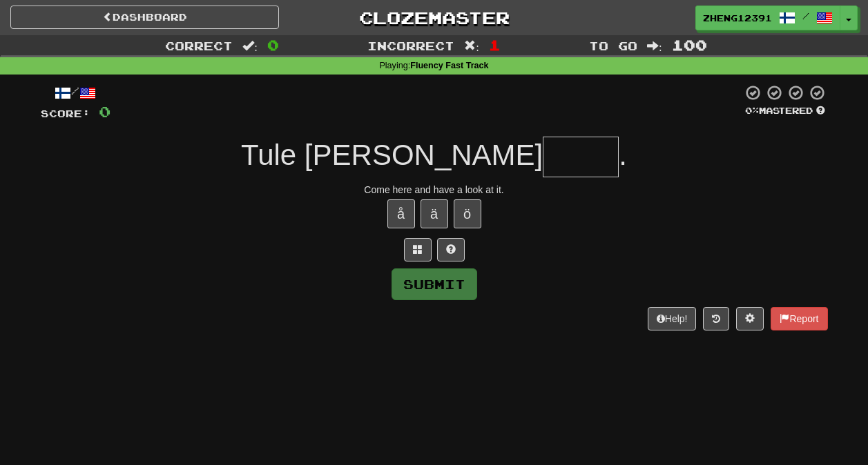 Image resolution: width=868 pixels, height=465 pixels. Describe the element at coordinates (434, 17) in the screenshot. I see `a: Clozemaster` at that location.